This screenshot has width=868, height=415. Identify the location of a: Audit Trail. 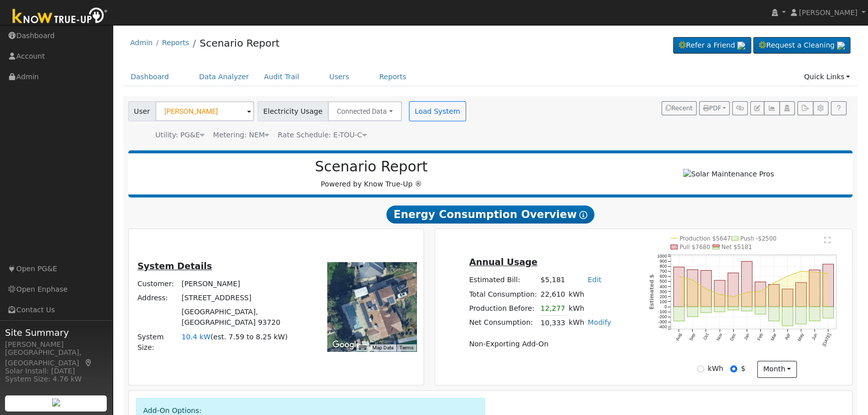
(282, 76).